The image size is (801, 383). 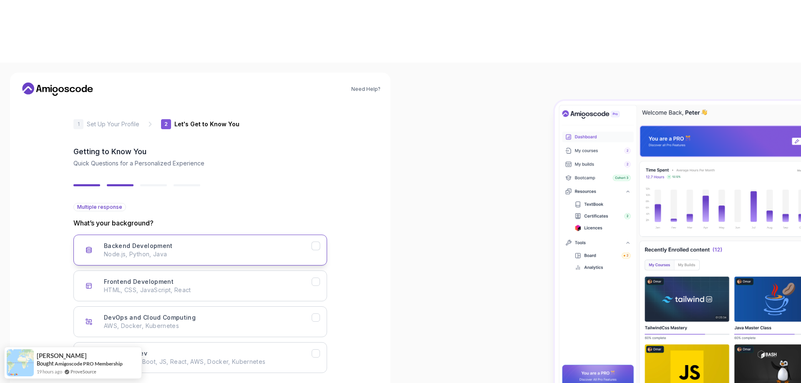 I want to click on span: 19 hours ago, so click(x=49, y=371).